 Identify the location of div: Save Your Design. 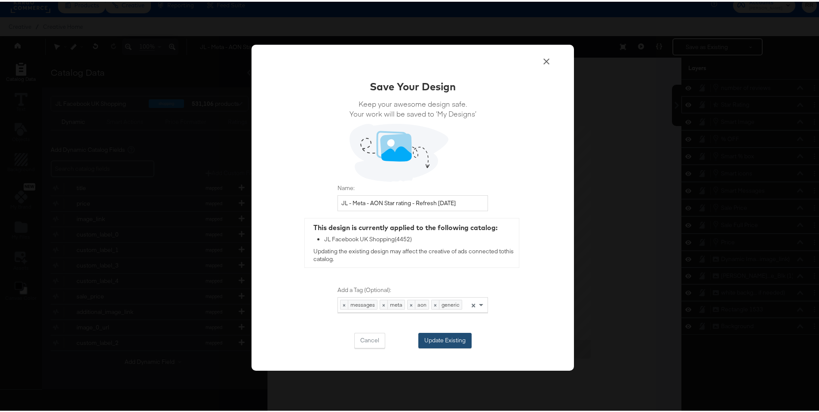
(413, 85).